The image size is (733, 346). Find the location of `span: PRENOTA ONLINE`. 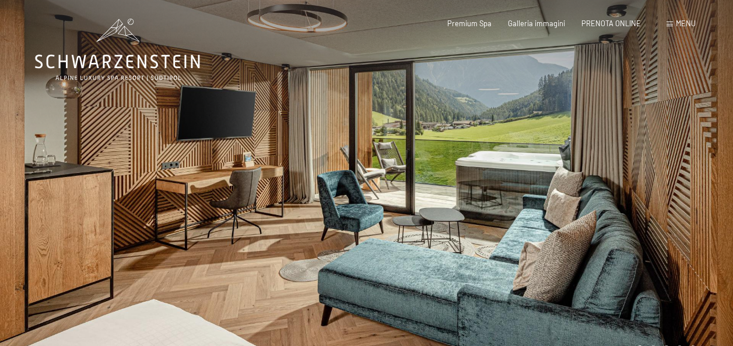

span: PRENOTA ONLINE is located at coordinates (611, 23).